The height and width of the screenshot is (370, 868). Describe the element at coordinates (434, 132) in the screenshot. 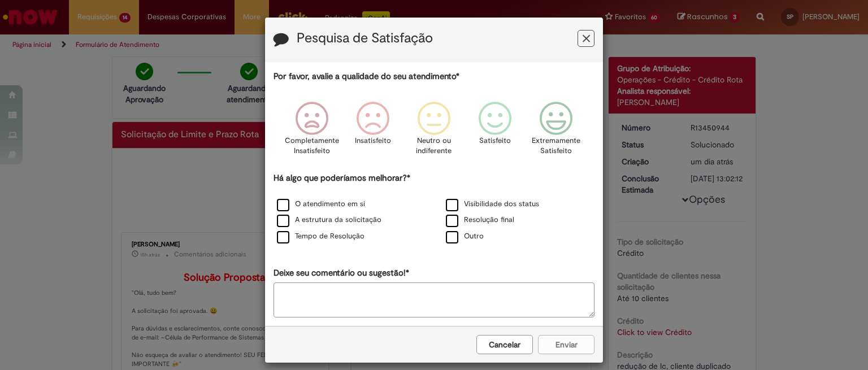

I see `div: Neutro ou indiferente` at that location.